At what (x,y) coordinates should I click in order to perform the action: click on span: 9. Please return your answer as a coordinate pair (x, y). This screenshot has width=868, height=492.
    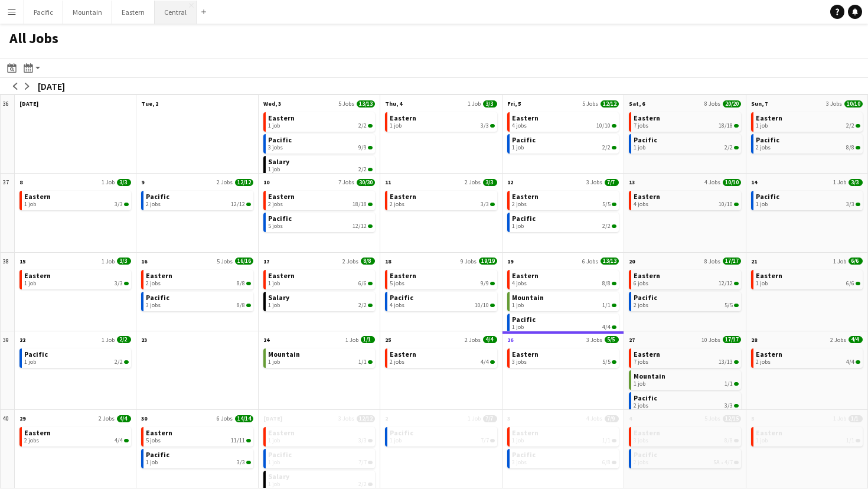
    Looking at the image, I should click on (143, 181).